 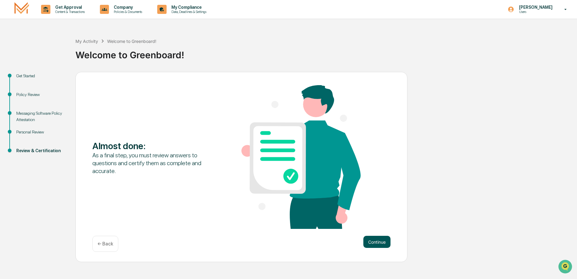 What do you see at coordinates (8, 8) in the screenshot?
I see `img: f2157a4c-a0d3-4daa-907e-bb6f0de503a5-1751232295721` at bounding box center [8, 8].